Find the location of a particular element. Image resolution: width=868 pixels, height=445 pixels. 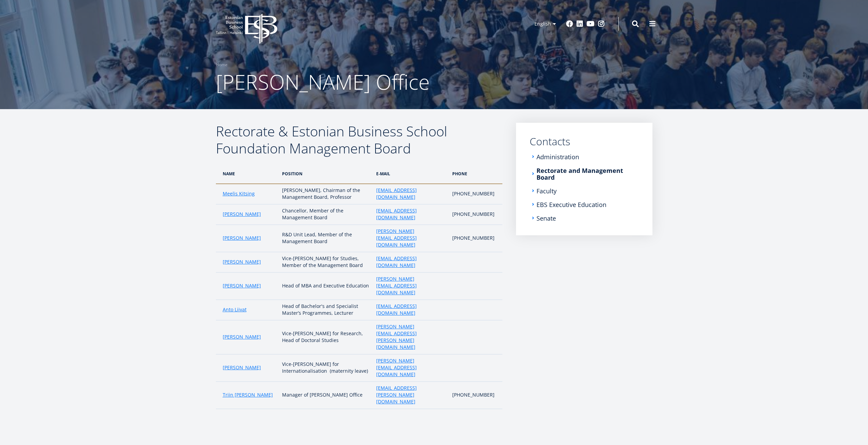

th: POSition is located at coordinates (325, 174).